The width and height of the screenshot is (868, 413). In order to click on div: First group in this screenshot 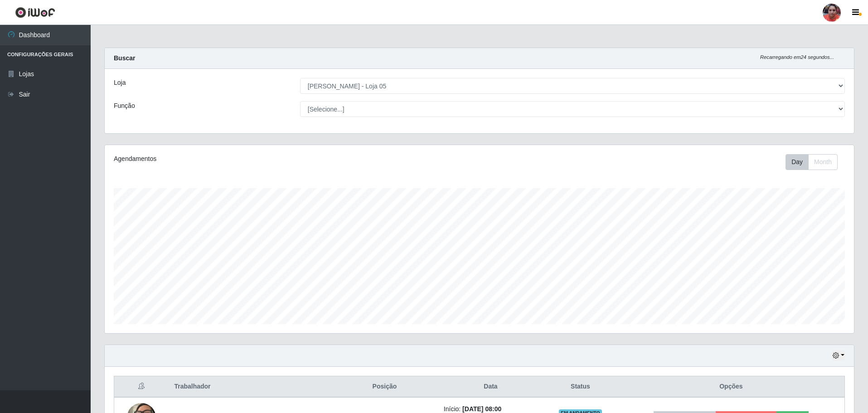, I will do `click(811, 162)`.